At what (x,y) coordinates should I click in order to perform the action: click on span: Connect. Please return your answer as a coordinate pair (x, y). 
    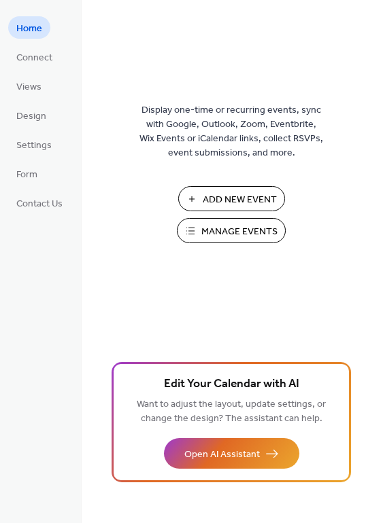
    Looking at the image, I should click on (34, 58).